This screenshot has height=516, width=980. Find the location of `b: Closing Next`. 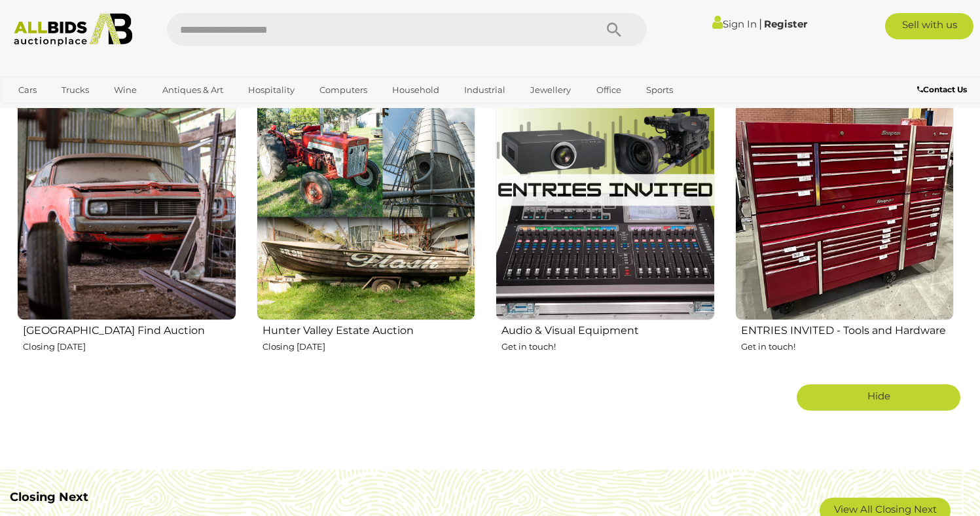

b: Closing Next is located at coordinates (49, 497).